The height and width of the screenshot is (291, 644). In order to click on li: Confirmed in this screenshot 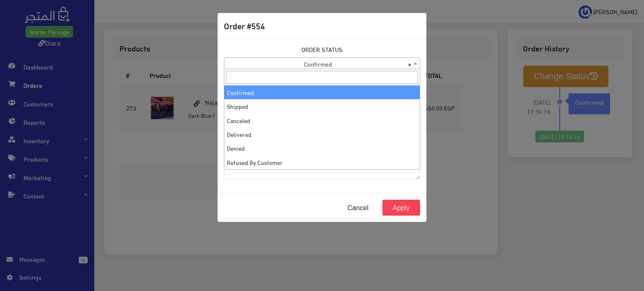, I will do `click(322, 92)`.